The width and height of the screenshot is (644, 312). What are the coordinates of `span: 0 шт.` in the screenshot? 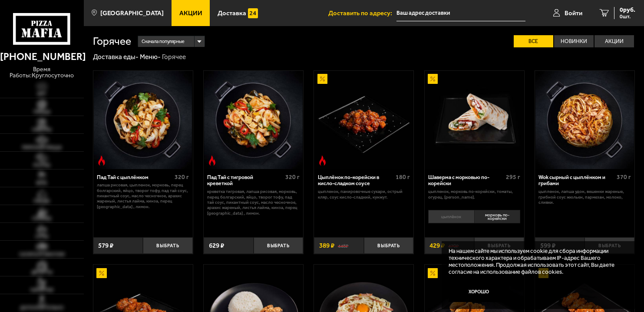 It's located at (627, 17).